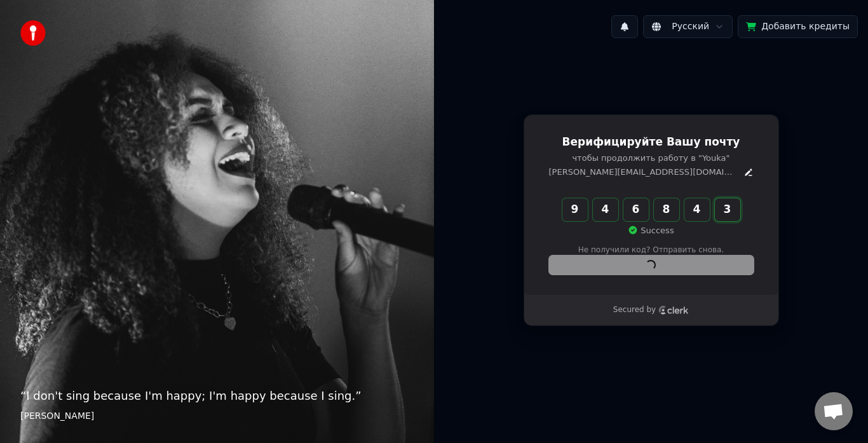 This screenshot has height=443, width=868. What do you see at coordinates (674, 310) in the screenshot?
I see `a: Clerk logo` at bounding box center [674, 310].